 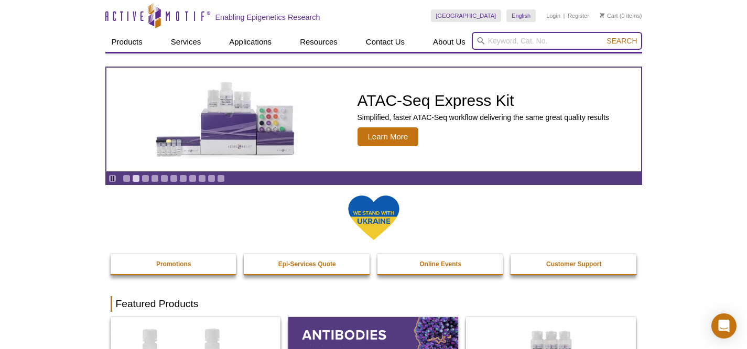 I want to click on a: Cart, so click(x=609, y=16).